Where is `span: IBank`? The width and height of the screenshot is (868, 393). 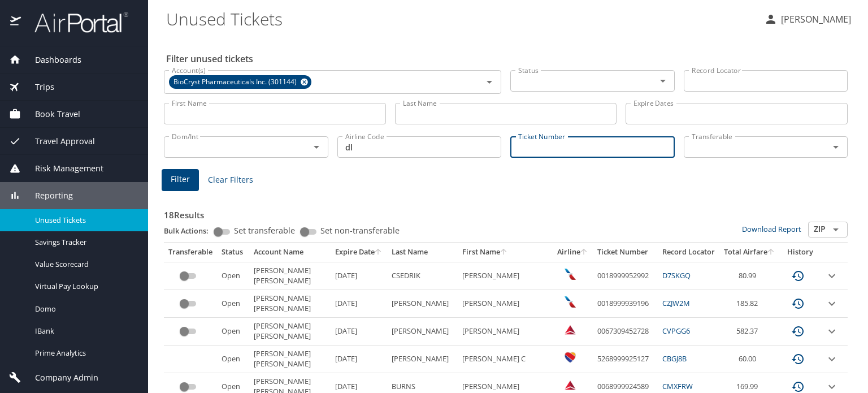 span: IBank is located at coordinates (85, 331).